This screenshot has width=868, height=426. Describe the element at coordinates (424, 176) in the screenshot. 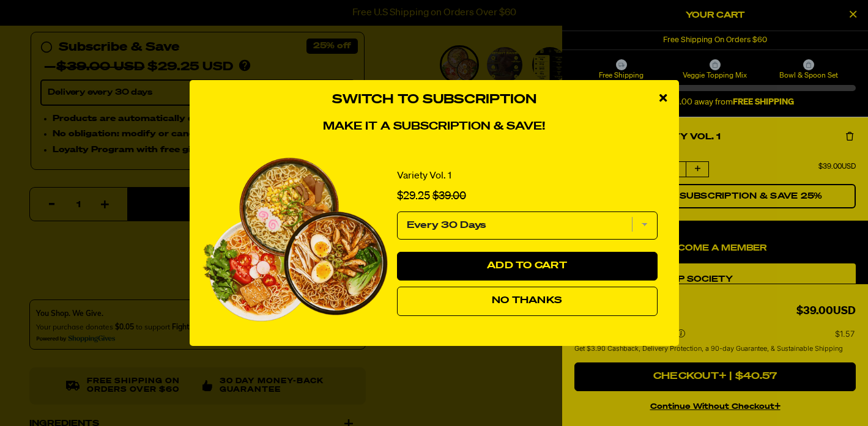

I see `a: Variety Vol. 1` at that location.